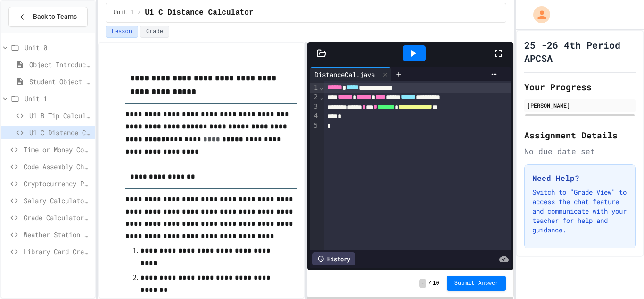 The height and width of the screenshot is (299, 644). I want to click on span: Code Assembly Challenge, so click(58, 166).